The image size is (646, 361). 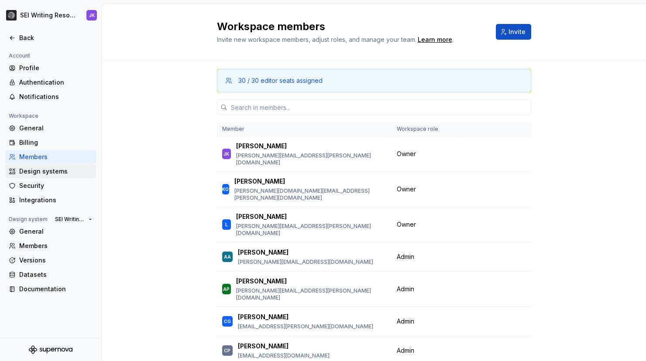 What do you see at coordinates (51, 82) in the screenshot?
I see `a: Authentication` at bounding box center [51, 82].